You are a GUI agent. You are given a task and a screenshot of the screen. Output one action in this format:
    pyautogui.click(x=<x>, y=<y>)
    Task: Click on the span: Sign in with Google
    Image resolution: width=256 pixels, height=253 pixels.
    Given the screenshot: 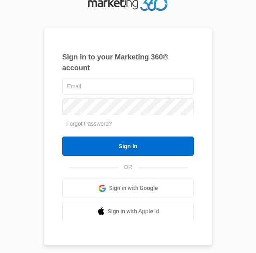 What is the action you would take?
    pyautogui.click(x=134, y=188)
    